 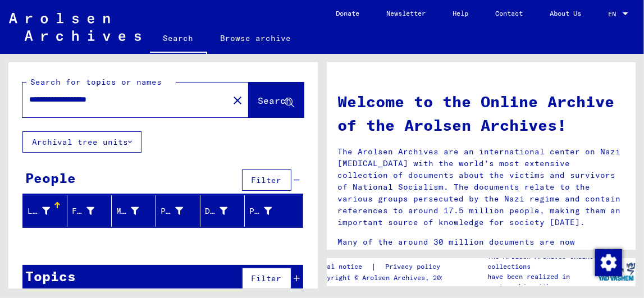 What do you see at coordinates (277, 100) in the screenshot?
I see `button: Search` at bounding box center [277, 100].